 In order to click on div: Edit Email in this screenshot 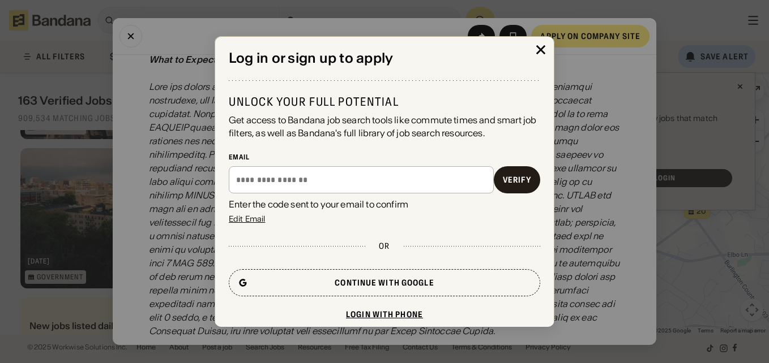, I will do `click(247, 219)`.